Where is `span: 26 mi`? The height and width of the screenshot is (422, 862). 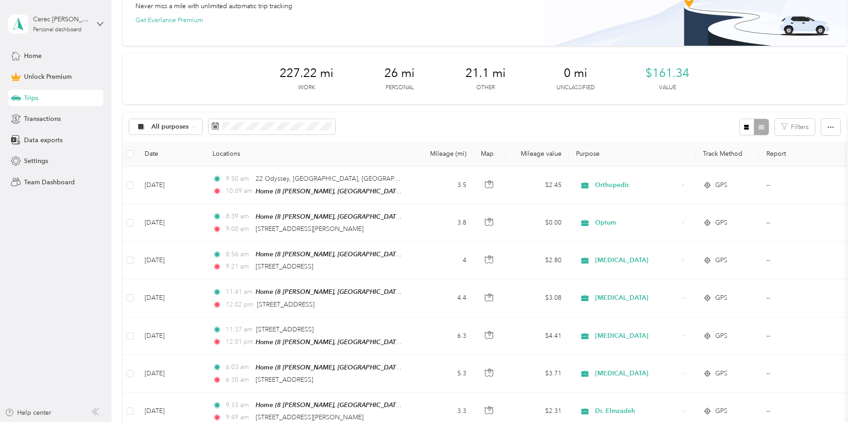 span: 26 mi is located at coordinates (399, 73).